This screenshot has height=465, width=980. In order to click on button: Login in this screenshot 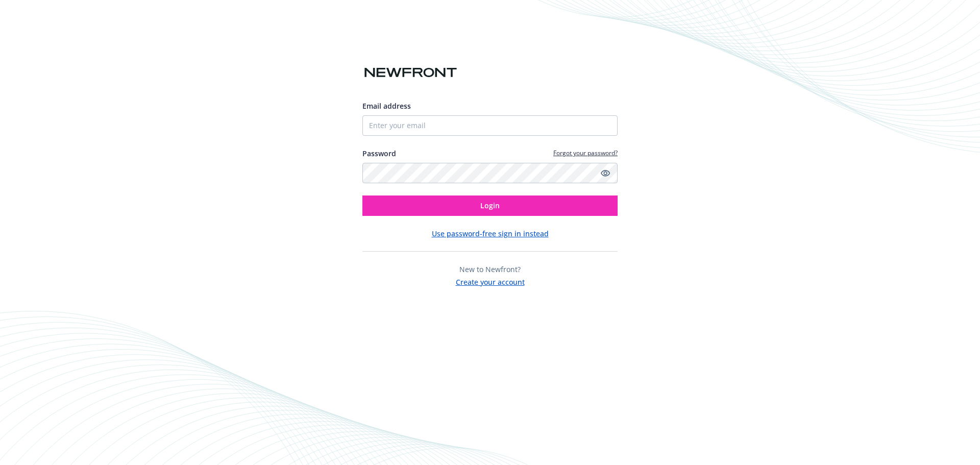, I will do `click(490, 206)`.